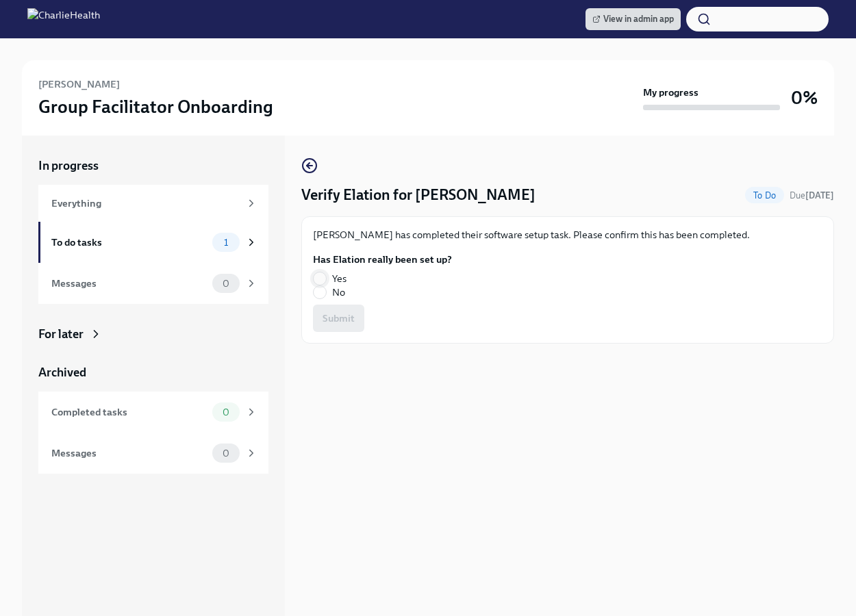 The height and width of the screenshot is (616, 856). Describe the element at coordinates (153, 242) in the screenshot. I see `a: To do tasks1` at that location.